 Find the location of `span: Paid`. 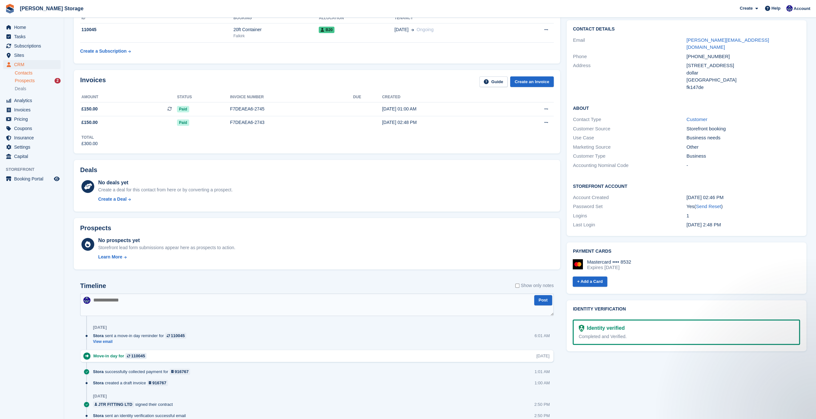

span: Paid is located at coordinates (183, 123).